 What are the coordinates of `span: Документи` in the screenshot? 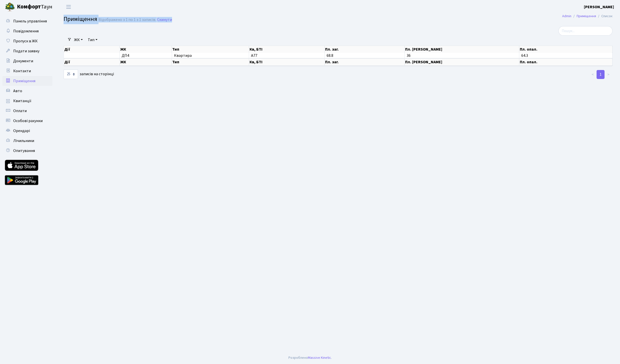 It's located at (23, 61).